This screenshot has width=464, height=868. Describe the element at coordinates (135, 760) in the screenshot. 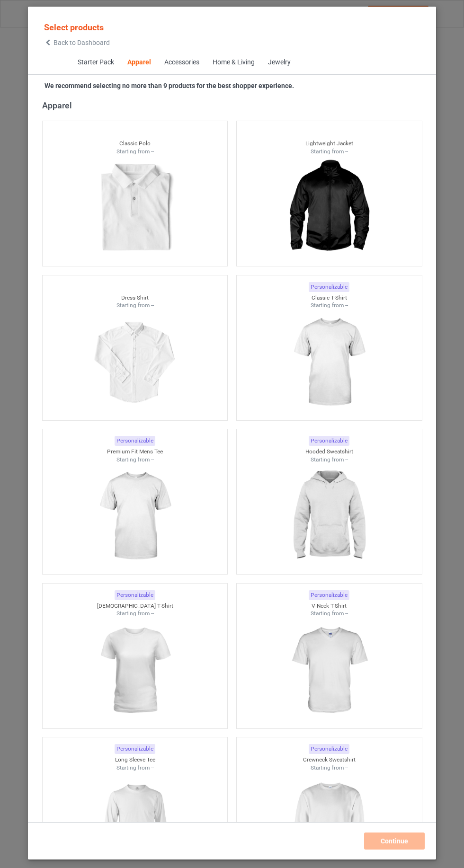

I see `div: Long Sleeve Tee` at that location.